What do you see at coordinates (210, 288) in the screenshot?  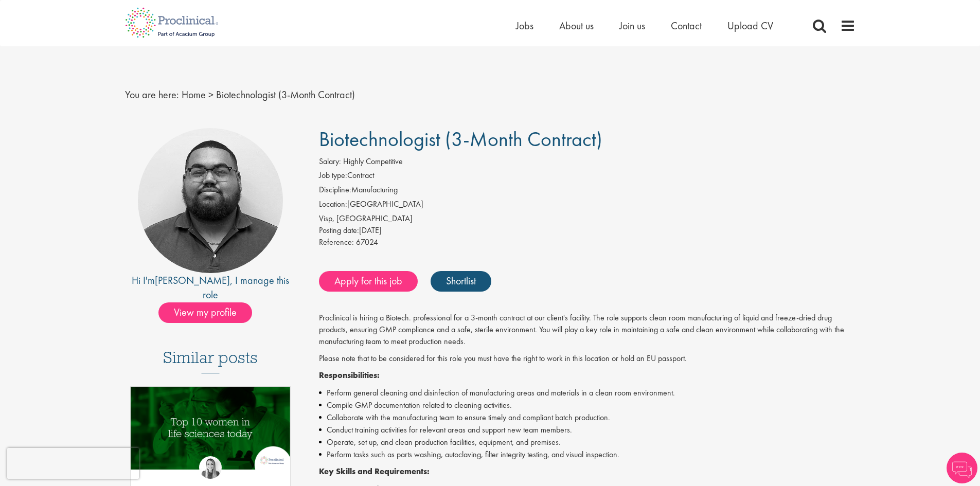 I see `div: Hi I'm , I manage this role` at bounding box center [210, 288].